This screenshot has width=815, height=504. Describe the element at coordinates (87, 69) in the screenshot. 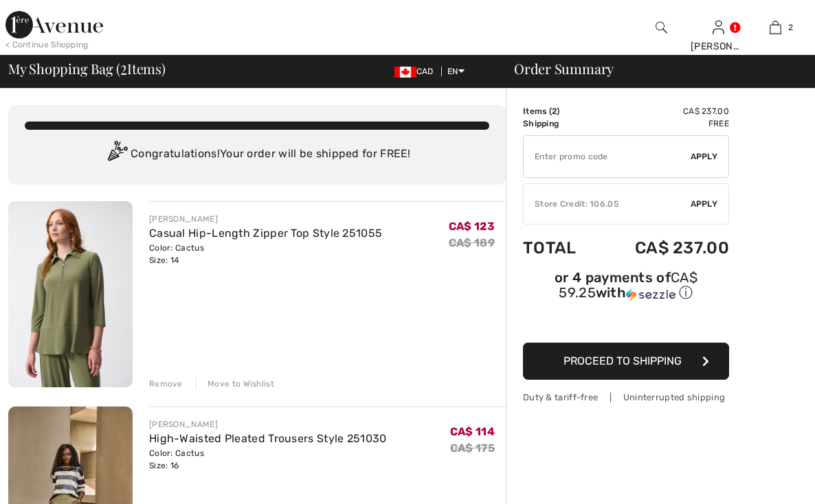

I see `span: My Shopping Bag ( Items)` at that location.